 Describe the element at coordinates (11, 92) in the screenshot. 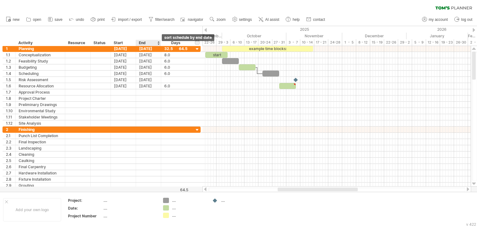

I see `div: 1.7` at that location.